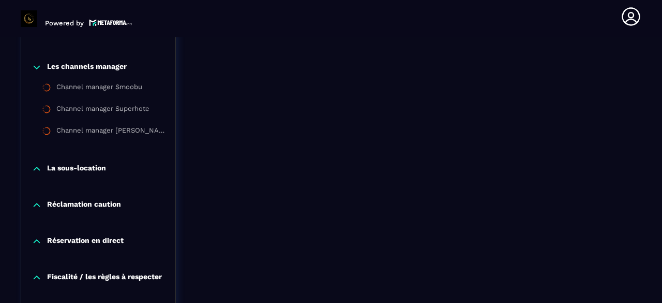  I want to click on img: logo-branding, so click(29, 19).